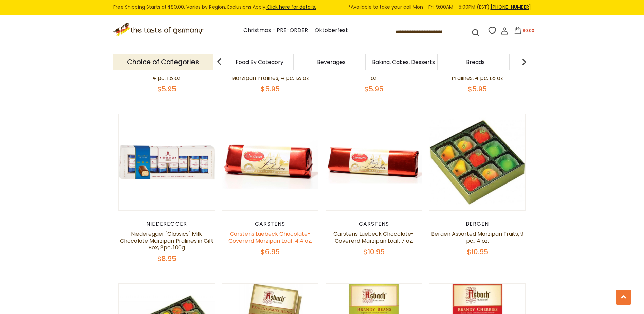 The height and width of the screenshot is (314, 644). Describe the element at coordinates (524, 62) in the screenshot. I see `img: next arrow` at that location.